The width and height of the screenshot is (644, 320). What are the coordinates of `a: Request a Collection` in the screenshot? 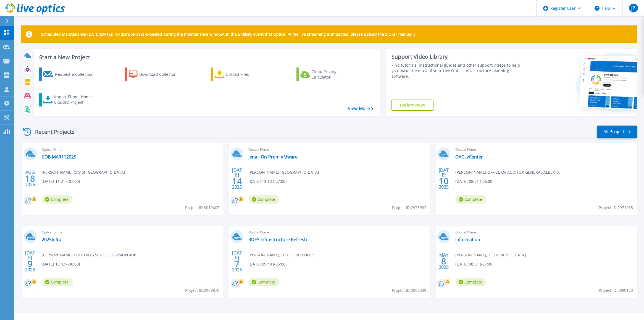 It's located at (70, 74).